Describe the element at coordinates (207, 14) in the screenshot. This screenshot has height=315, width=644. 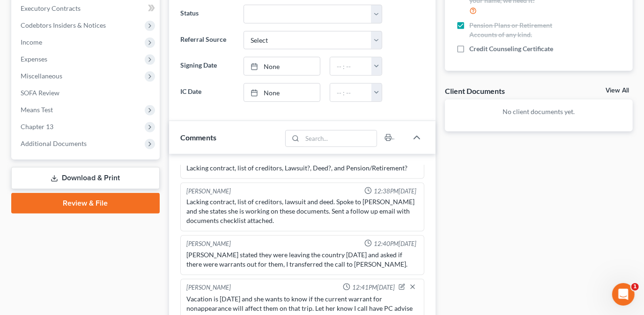
I see `label: Status` at that location.